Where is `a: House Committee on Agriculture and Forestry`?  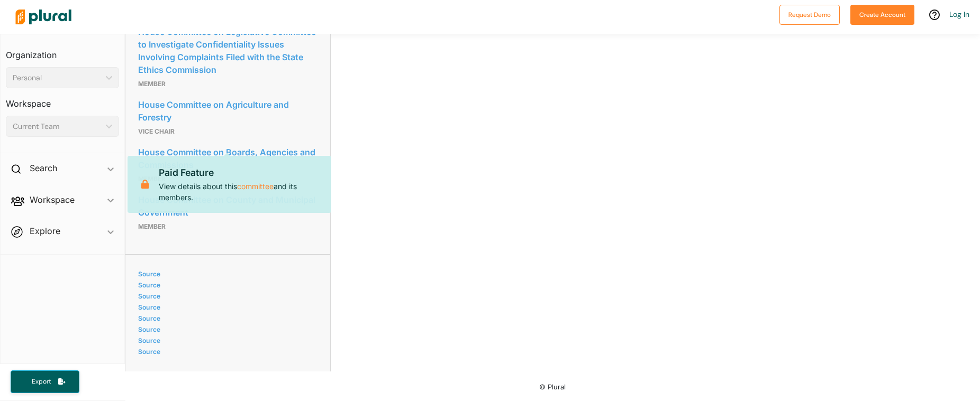 a: House Committee on Agriculture and Forestry is located at coordinates (228, 111).